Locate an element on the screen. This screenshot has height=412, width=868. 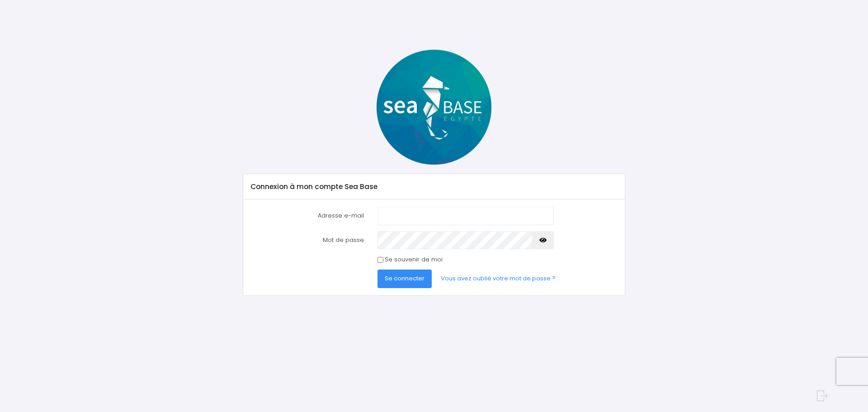
a: Vous avez oublié votre mot de passe ? is located at coordinates (498, 279).